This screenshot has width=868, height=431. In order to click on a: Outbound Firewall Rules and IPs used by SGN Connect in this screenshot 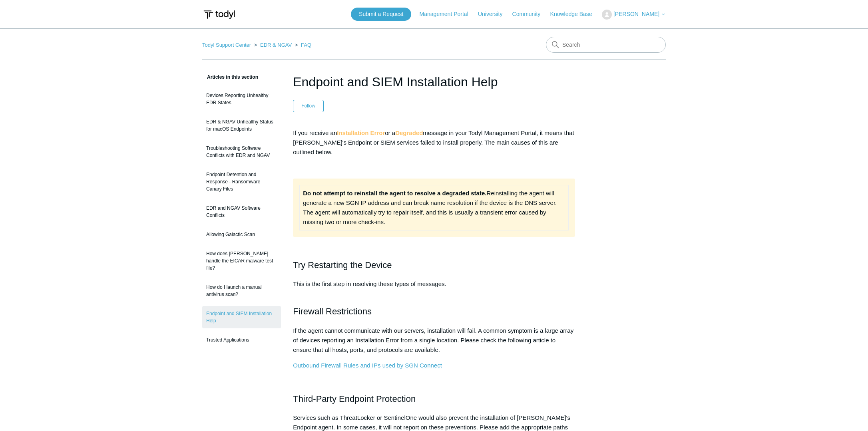, I will do `click(367, 366)`.